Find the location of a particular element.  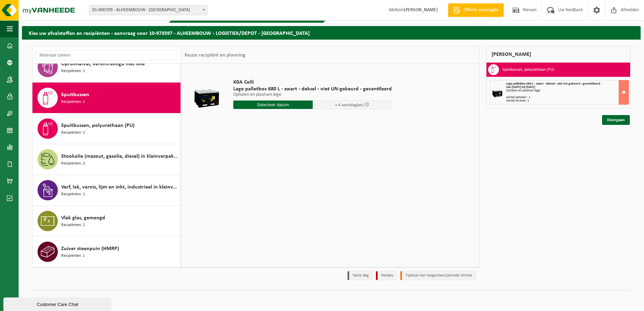

button: Vlak glas, gemengd Recipiënten: 1 is located at coordinates (107, 221).